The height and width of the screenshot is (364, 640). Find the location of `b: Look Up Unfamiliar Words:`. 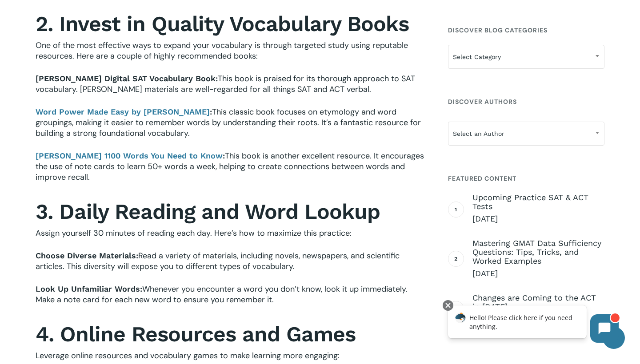

b: Look Up Unfamiliar Words: is located at coordinates (89, 288).